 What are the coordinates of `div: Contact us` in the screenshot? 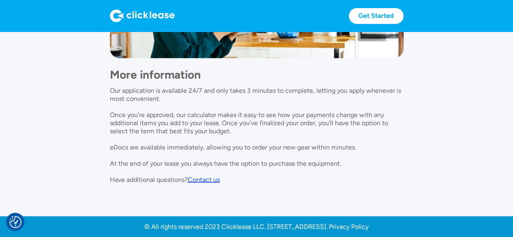 It's located at (203, 179).